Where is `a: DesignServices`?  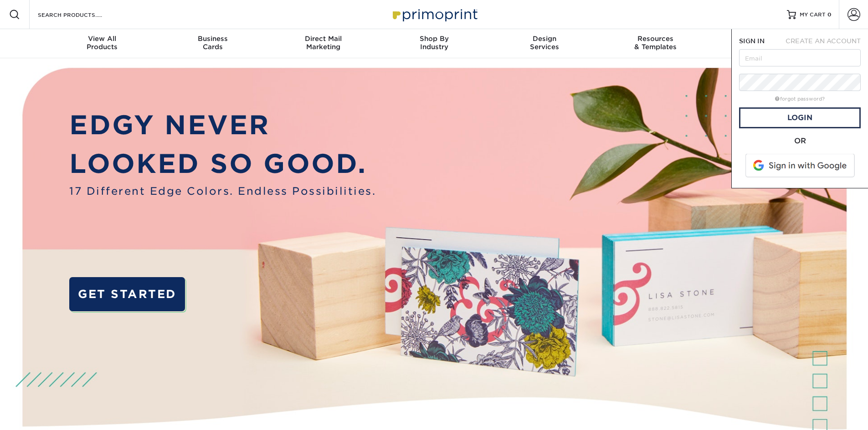
a: DesignServices is located at coordinates (545, 43).